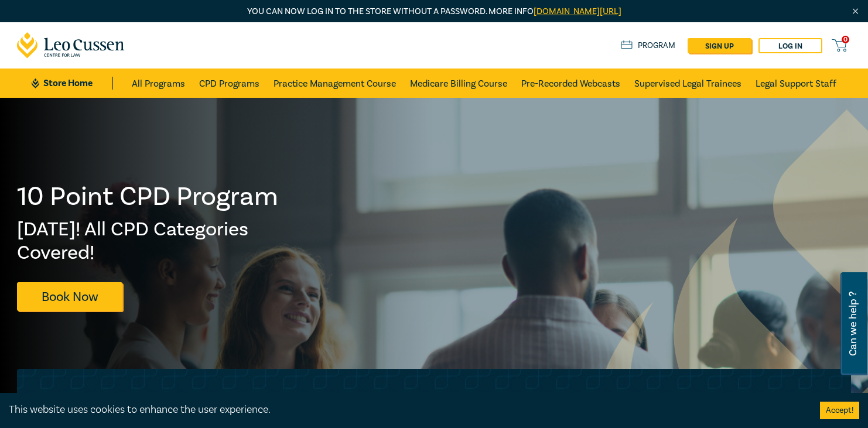  Describe the element at coordinates (855, 11) in the screenshot. I see `img: Close` at that location.